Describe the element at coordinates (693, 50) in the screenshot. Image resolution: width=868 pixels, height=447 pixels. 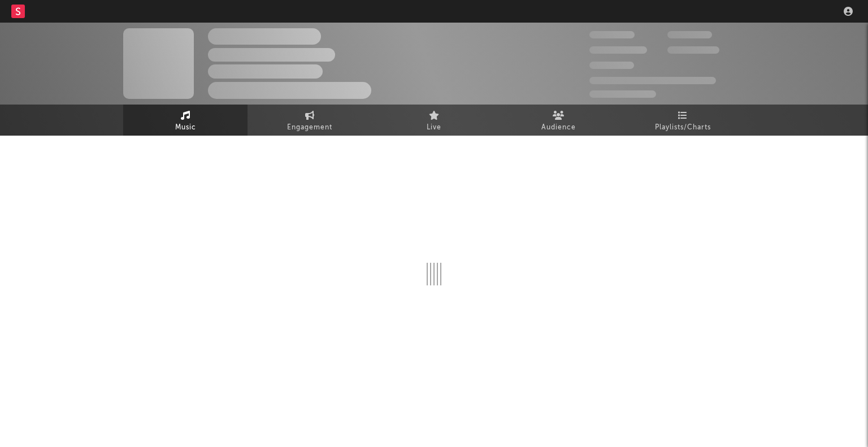
I see `span: 1,000,000` at that location.